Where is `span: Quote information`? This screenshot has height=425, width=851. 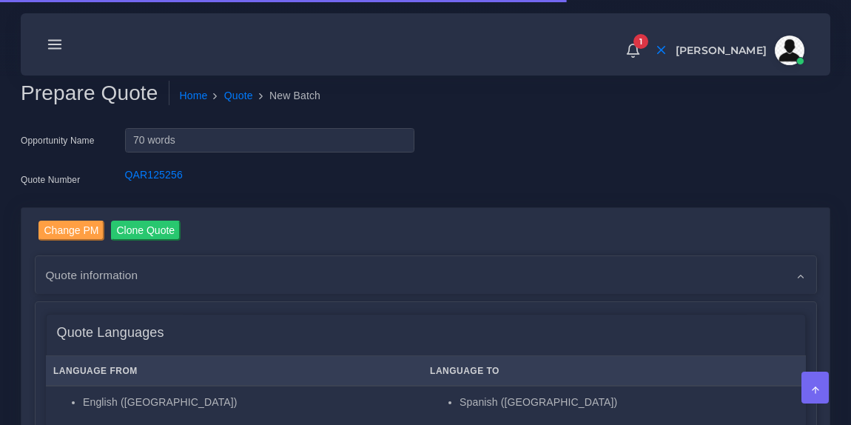
span: Quote information is located at coordinates (92, 275).